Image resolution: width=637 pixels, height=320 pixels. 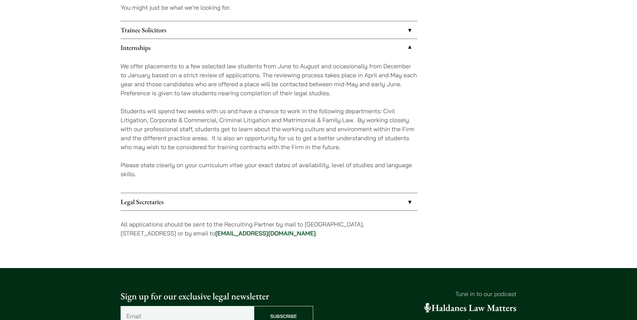 What do you see at coordinates (269, 125) in the screenshot?
I see `div: Internships` at bounding box center [269, 125].